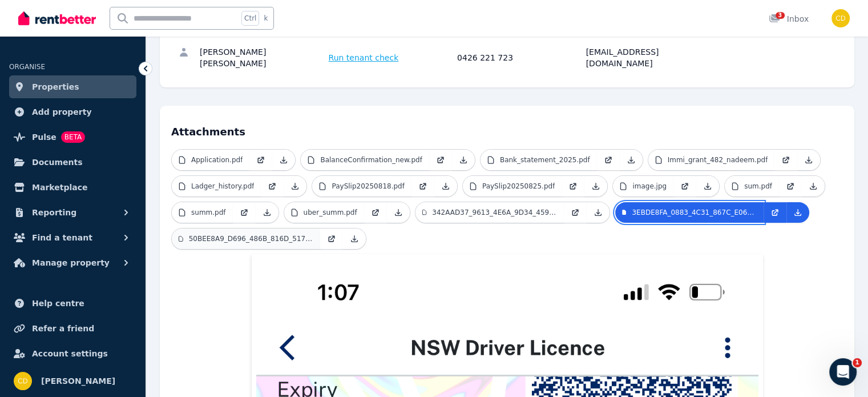 The height and width of the screenshot is (397, 868). I want to click on a: Bank_statement_2025.pdf, so click(539, 160).